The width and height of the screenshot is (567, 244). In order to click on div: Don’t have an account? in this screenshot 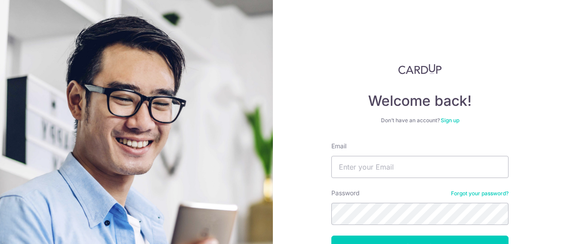, I will do `click(420, 120)`.